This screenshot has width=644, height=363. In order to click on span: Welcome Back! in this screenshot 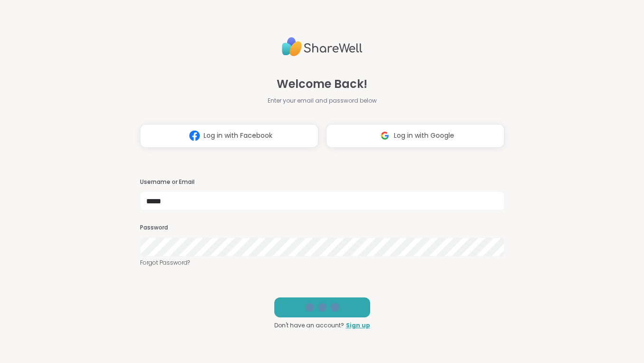, I will do `click(321, 84)`.